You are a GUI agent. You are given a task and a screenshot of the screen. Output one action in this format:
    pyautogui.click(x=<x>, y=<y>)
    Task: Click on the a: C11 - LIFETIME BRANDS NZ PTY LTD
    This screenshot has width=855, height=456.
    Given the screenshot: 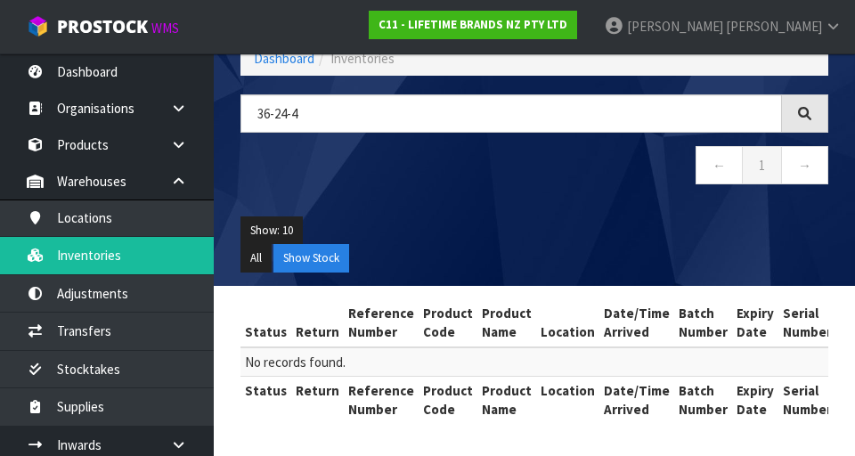 What is the action you would take?
    pyautogui.click(x=473, y=25)
    